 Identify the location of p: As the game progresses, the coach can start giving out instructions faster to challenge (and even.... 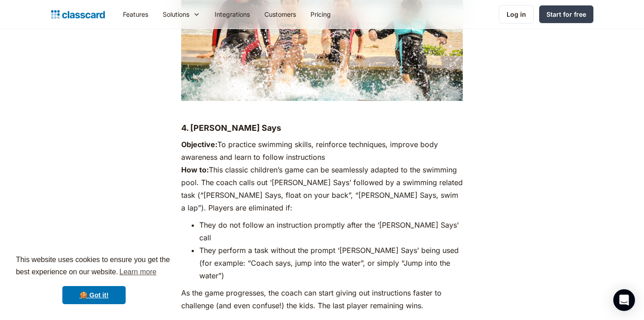
(322, 299).